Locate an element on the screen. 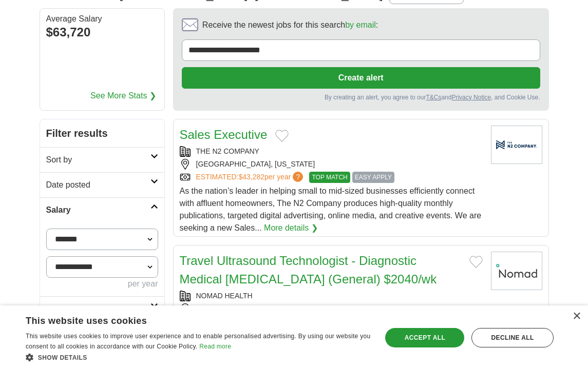 This screenshot has width=588, height=370. div: Close is located at coordinates (576, 316).